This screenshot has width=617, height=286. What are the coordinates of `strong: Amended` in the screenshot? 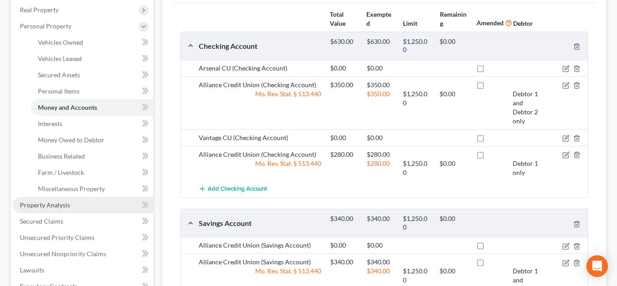 It's located at (490, 23).